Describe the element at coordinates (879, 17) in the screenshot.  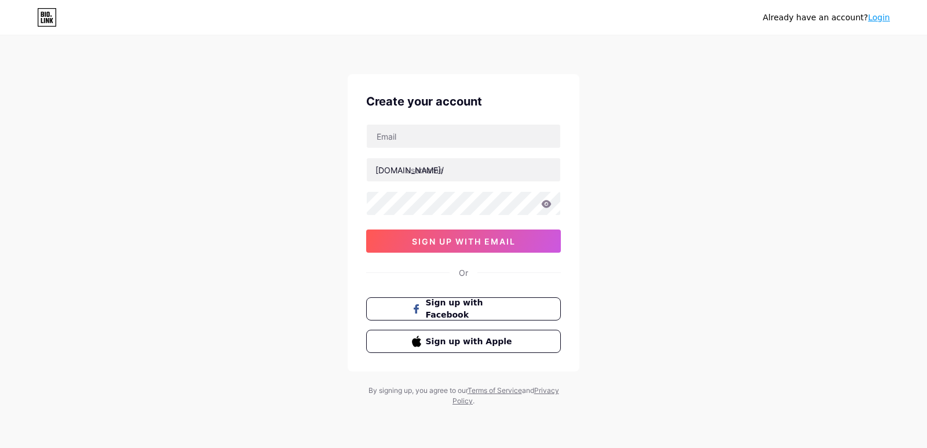
I see `a: Login` at that location.